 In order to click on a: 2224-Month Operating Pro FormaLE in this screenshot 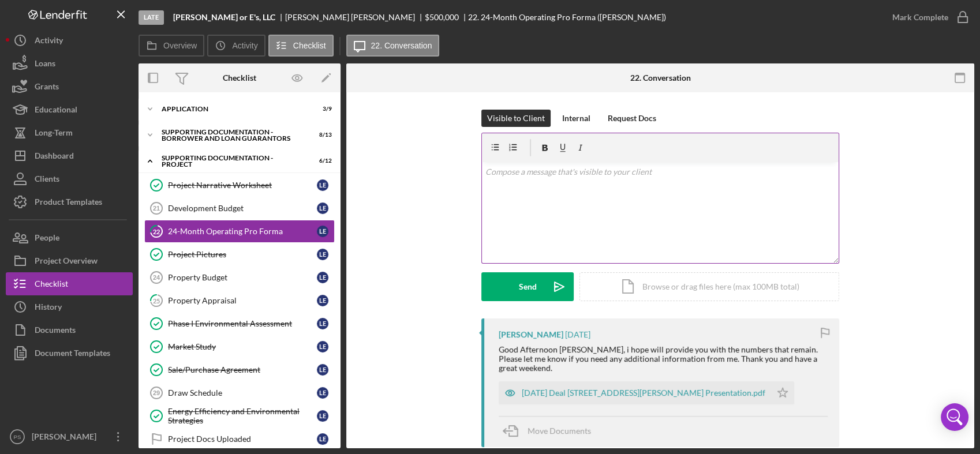, I will do `click(240, 231)`.